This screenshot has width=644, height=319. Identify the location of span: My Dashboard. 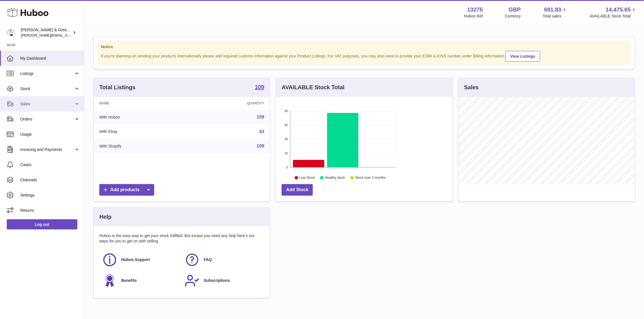
(50, 58).